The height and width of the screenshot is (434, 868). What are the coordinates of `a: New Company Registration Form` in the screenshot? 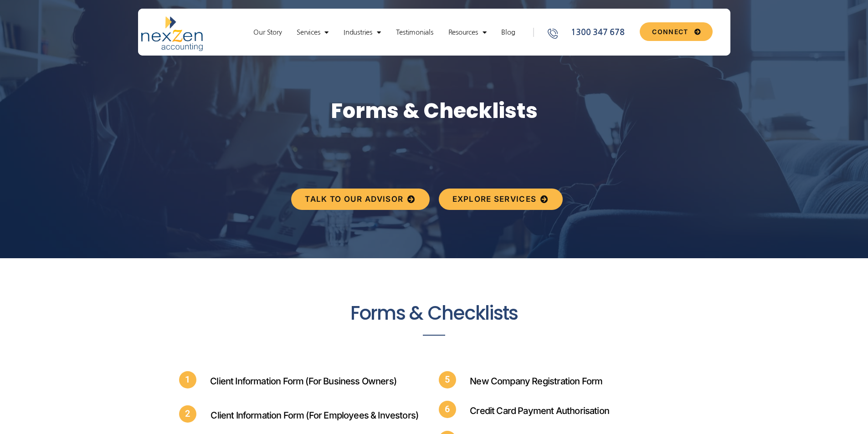 It's located at (535, 381).